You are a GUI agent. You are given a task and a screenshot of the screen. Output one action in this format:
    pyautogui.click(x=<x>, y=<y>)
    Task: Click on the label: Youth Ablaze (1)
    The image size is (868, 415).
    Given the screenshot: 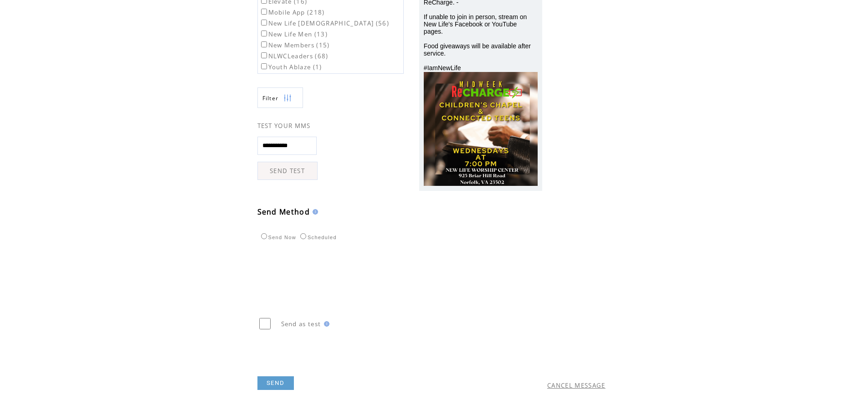 What is the action you would take?
    pyautogui.click(x=291, y=67)
    